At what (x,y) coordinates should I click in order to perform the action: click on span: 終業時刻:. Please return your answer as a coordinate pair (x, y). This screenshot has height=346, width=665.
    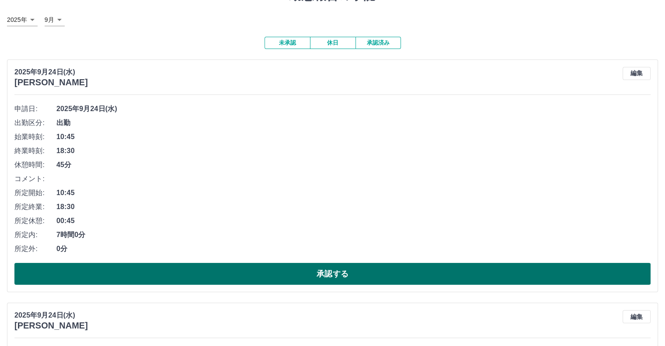
    Looking at the image, I should click on (35, 151).